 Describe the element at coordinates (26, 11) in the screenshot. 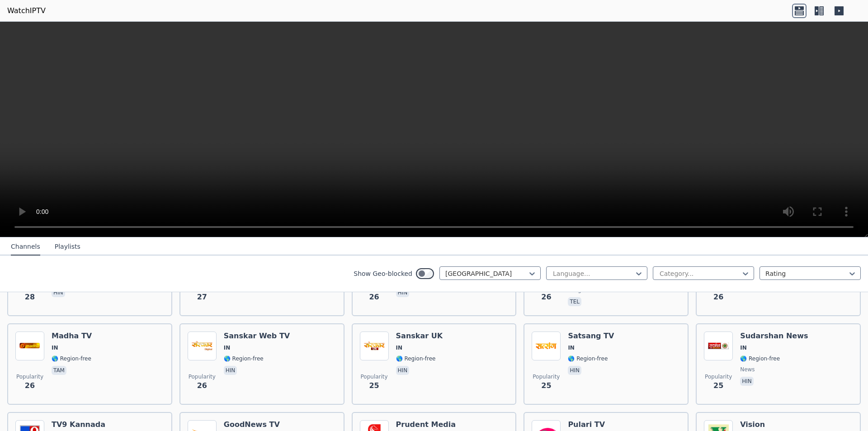

I see `a: WatchIPTV` at that location.